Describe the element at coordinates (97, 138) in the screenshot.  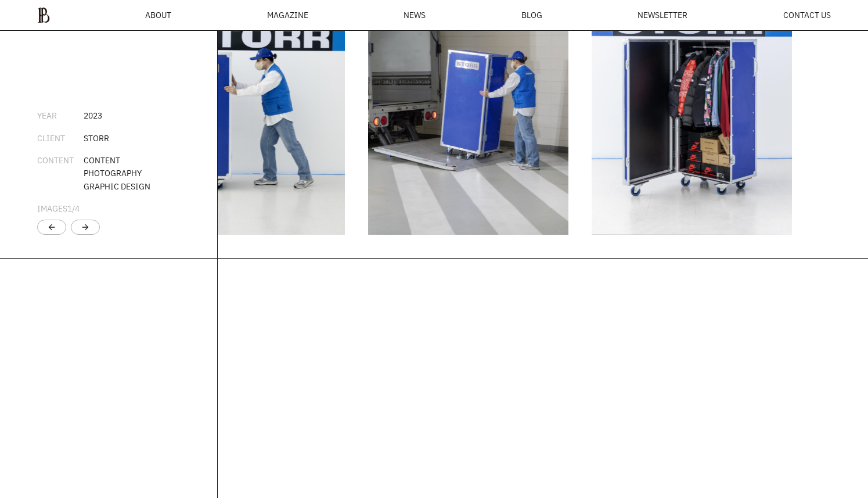
I see `div: STORR` at that location.